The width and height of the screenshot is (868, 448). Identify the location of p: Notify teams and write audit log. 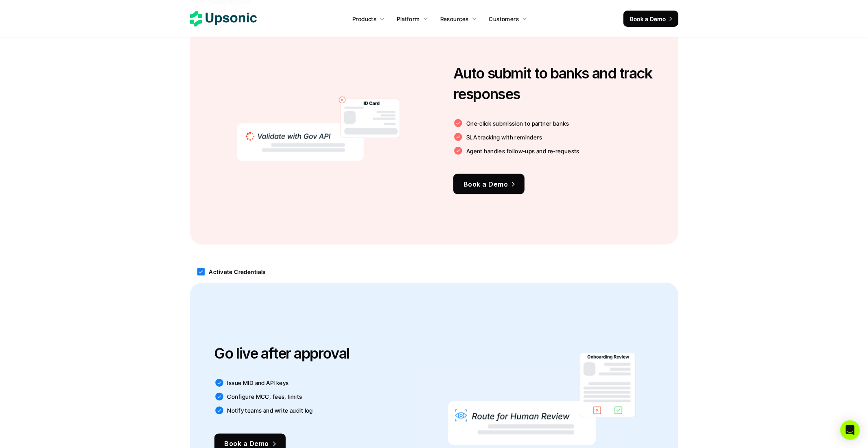
(270, 411).